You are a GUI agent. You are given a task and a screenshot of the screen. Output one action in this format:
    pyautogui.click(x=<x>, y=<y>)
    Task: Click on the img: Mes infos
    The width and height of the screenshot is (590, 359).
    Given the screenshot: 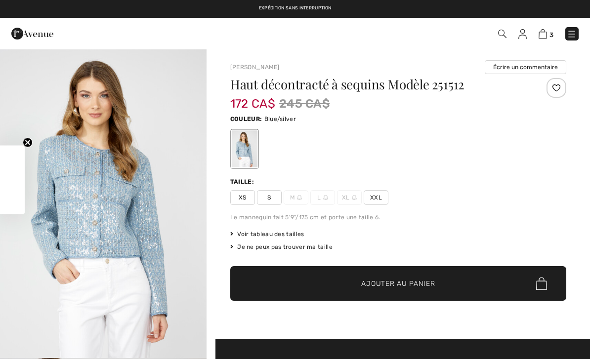 What is the action you would take?
    pyautogui.click(x=522, y=34)
    